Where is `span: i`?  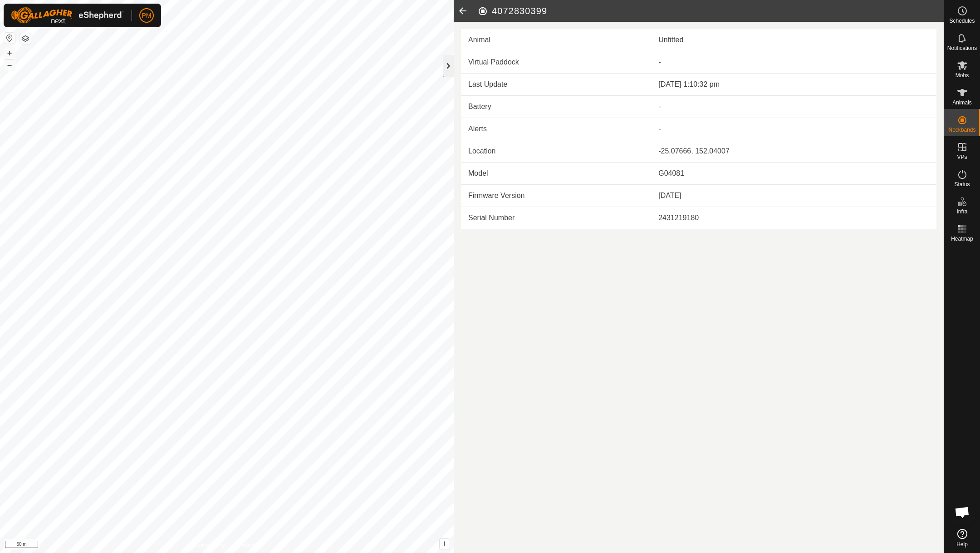
span: i is located at coordinates (445, 543).